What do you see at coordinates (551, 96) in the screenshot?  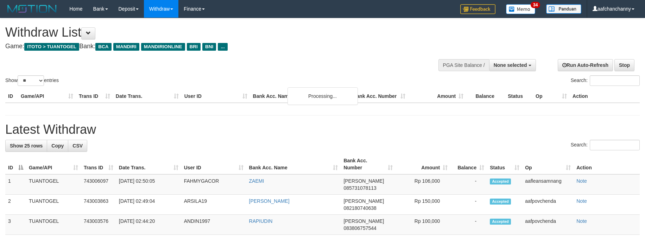 I see `th: Op` at bounding box center [551, 96].